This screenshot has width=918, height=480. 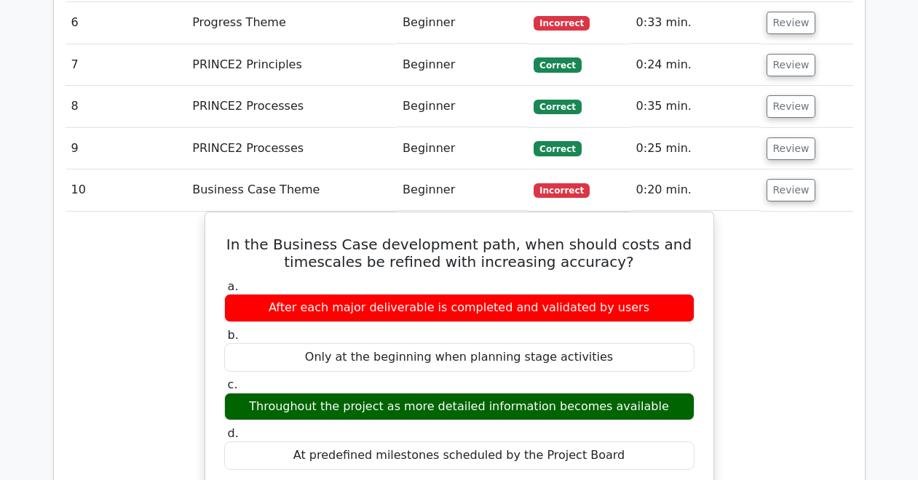 I want to click on span: d., so click(x=233, y=433).